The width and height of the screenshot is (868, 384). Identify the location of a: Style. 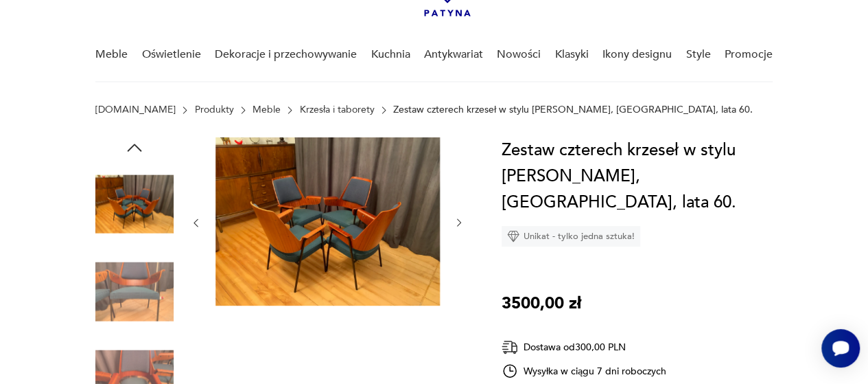
(698, 54).